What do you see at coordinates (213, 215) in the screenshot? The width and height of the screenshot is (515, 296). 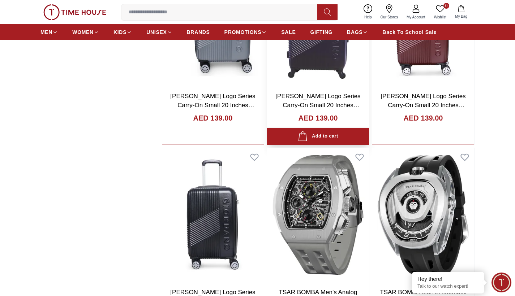 I see `a: Giordano Logo Series Carry-On Small 20 Inches Cabin Luggage Black GR020.20.BLK` at bounding box center [213, 215].